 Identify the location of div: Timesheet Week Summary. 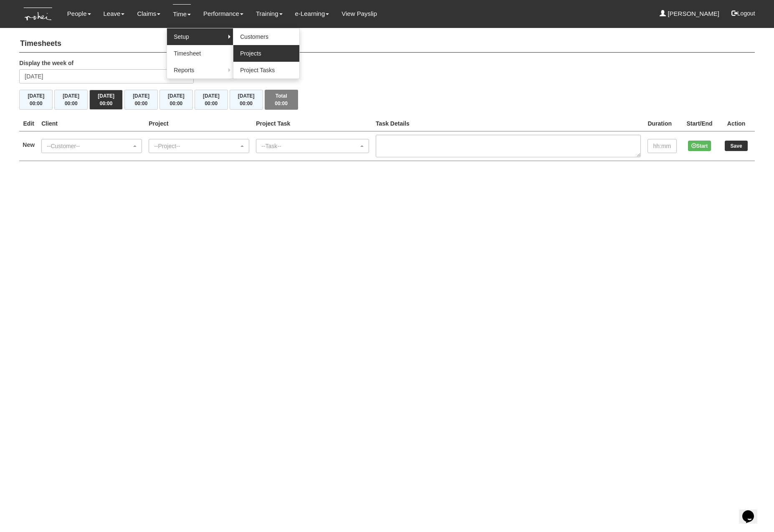
(386, 100).